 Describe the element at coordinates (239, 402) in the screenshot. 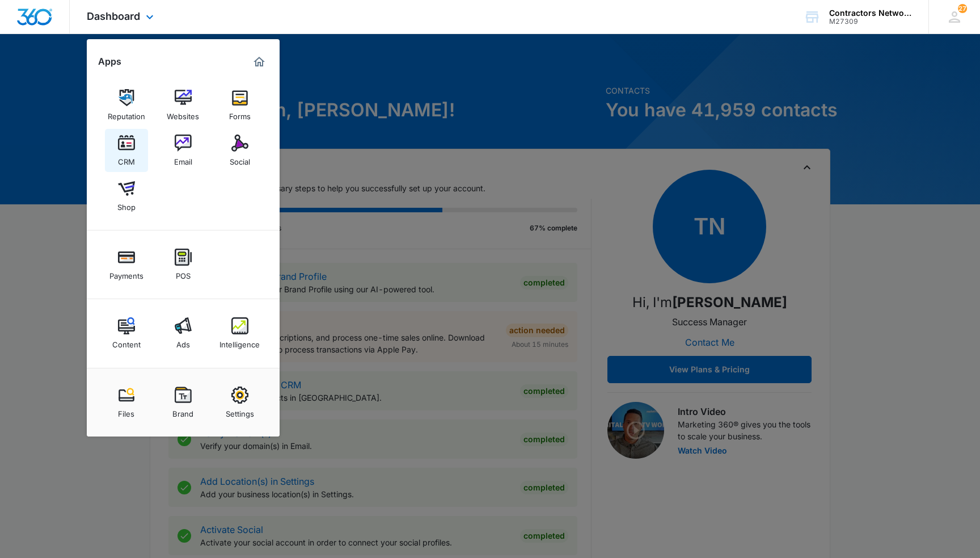

I see `a: Settings` at that location.